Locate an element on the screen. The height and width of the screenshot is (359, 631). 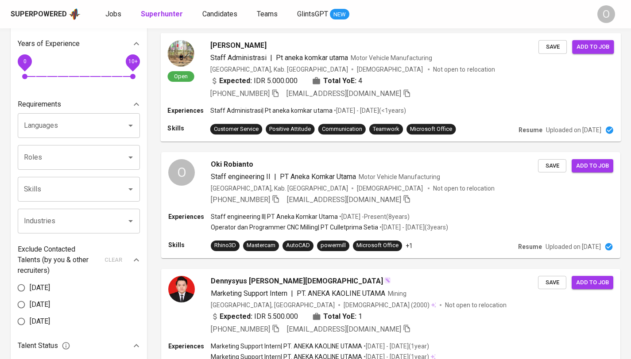
span: Teams is located at coordinates (267, 14).